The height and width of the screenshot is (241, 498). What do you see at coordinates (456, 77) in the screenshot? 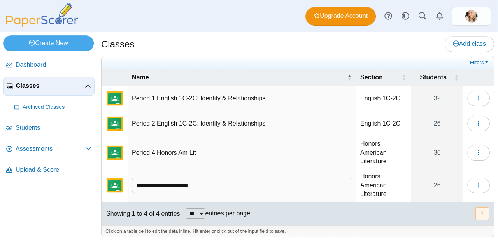
I see `span: Students : Activate to sort` at bounding box center [456, 77].